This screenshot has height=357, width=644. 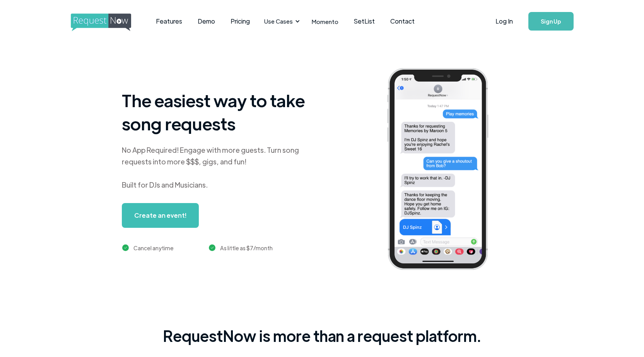 I want to click on a: Sign Up, so click(x=551, y=21).